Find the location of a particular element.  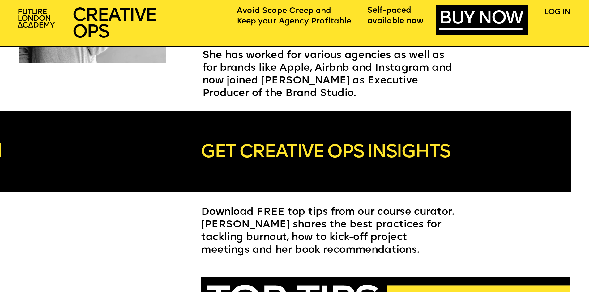

a: LOG IN is located at coordinates (557, 12).